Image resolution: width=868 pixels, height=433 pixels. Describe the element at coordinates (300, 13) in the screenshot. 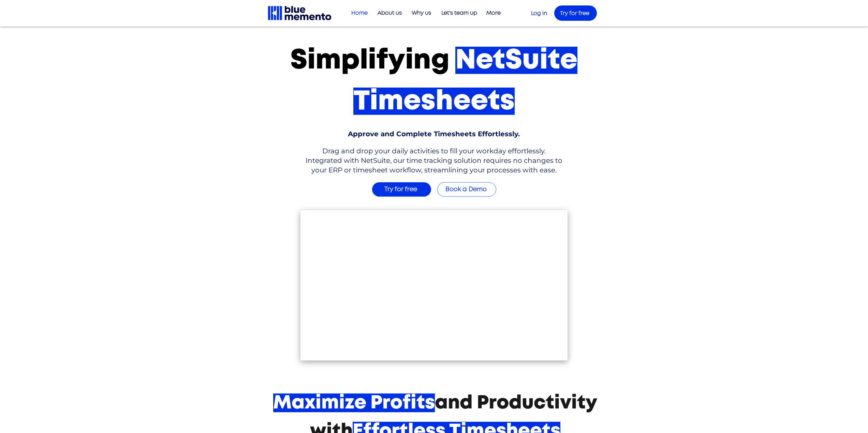

I see `img: Blue Memento black logo` at that location.